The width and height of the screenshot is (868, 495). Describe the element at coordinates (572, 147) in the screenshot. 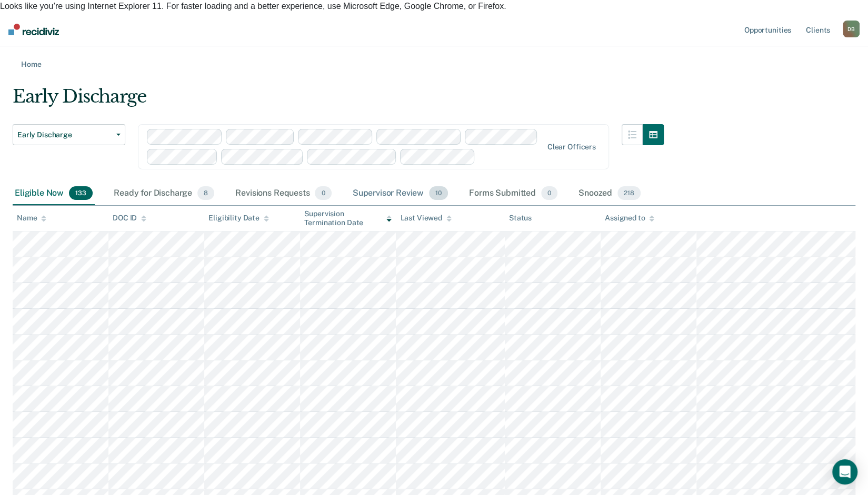

I see `div: Clear officers` at that location.